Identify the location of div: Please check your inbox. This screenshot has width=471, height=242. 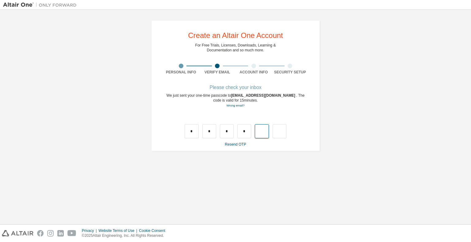
(235, 88).